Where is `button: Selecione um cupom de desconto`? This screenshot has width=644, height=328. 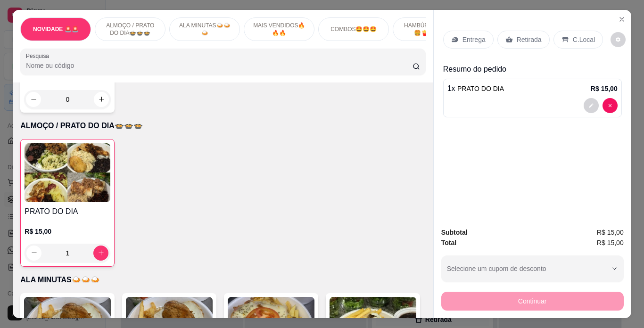
button: Selecione um cupom de desconto is located at coordinates (532, 269).